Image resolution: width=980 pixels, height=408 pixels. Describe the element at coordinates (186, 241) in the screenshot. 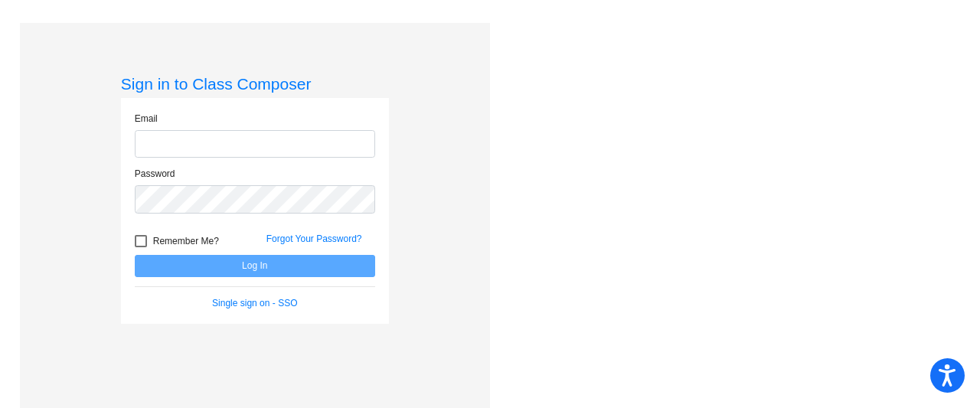

I see `span: Remember Me?` at that location.